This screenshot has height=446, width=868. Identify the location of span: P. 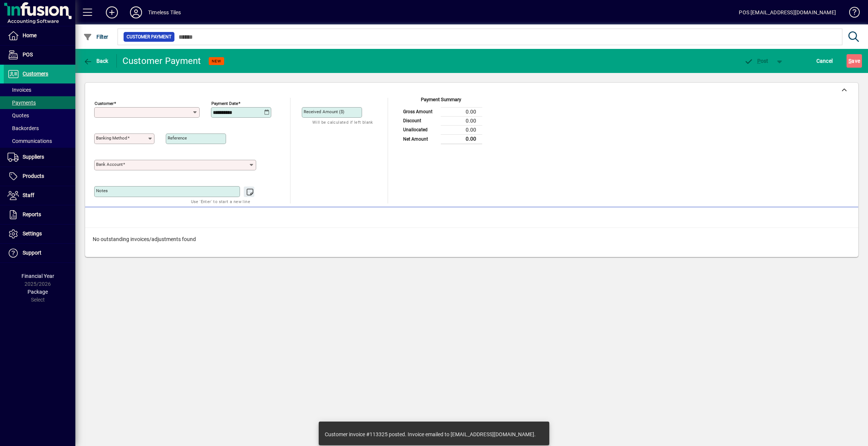
(759, 61).